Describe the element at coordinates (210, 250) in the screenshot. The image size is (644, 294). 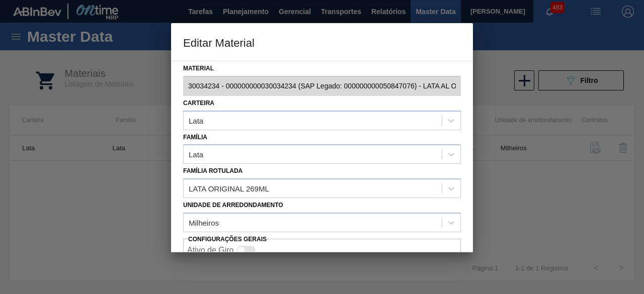
I see `label: Ativo de Giro` at that location.